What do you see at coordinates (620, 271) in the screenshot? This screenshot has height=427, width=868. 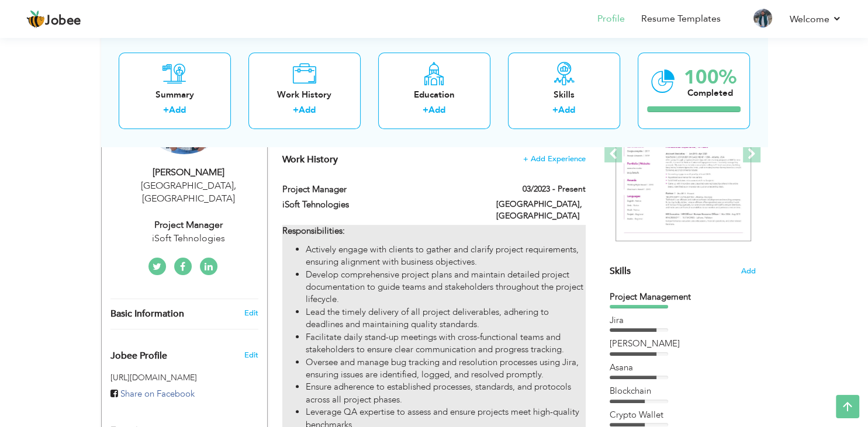 I see `span: Skills` at bounding box center [620, 271].